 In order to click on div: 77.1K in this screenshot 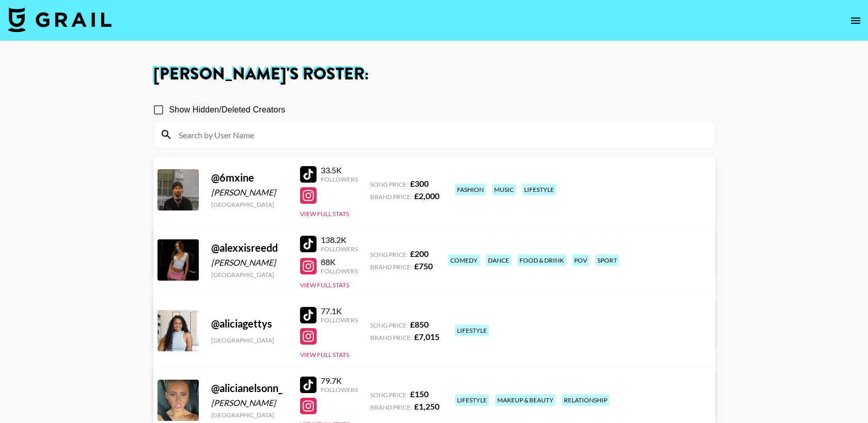, I will do `click(339, 312)`.